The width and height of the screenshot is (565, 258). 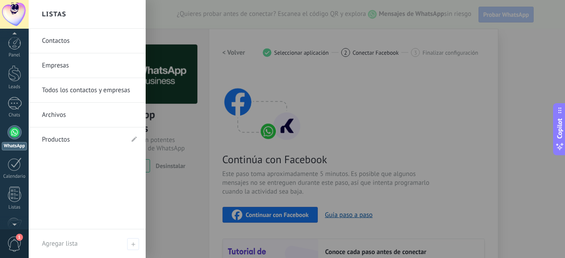 I want to click on span: 1, so click(x=19, y=237).